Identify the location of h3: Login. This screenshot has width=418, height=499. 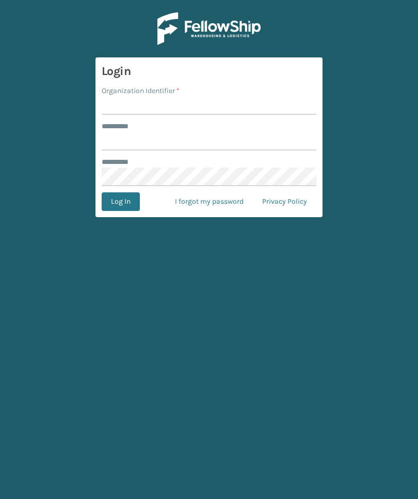
(209, 71).